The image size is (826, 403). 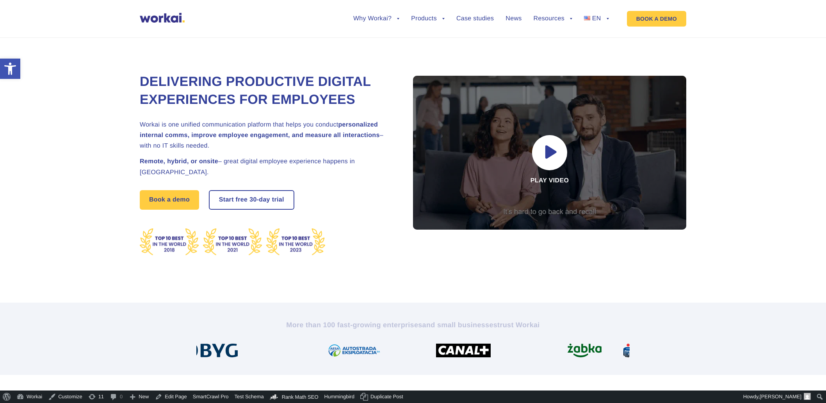 I want to click on a: Hummingbird, so click(x=339, y=396).